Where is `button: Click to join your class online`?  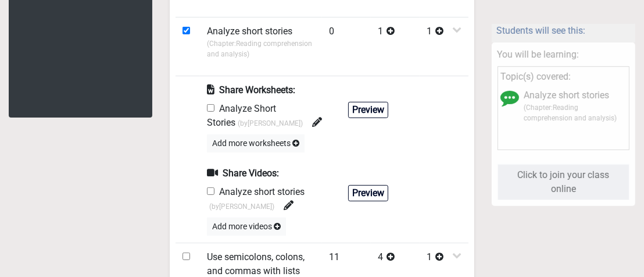 button: Click to join your class online is located at coordinates (564, 182).